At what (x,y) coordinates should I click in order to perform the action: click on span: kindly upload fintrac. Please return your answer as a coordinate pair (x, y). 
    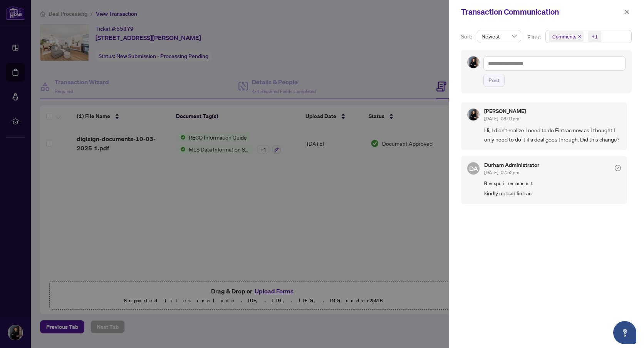
    Looking at the image, I should click on (552, 193).